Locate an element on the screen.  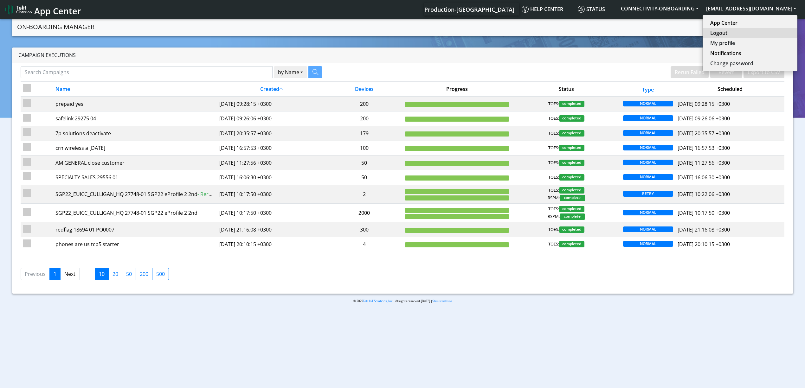
td: 300 is located at coordinates (364, 230).